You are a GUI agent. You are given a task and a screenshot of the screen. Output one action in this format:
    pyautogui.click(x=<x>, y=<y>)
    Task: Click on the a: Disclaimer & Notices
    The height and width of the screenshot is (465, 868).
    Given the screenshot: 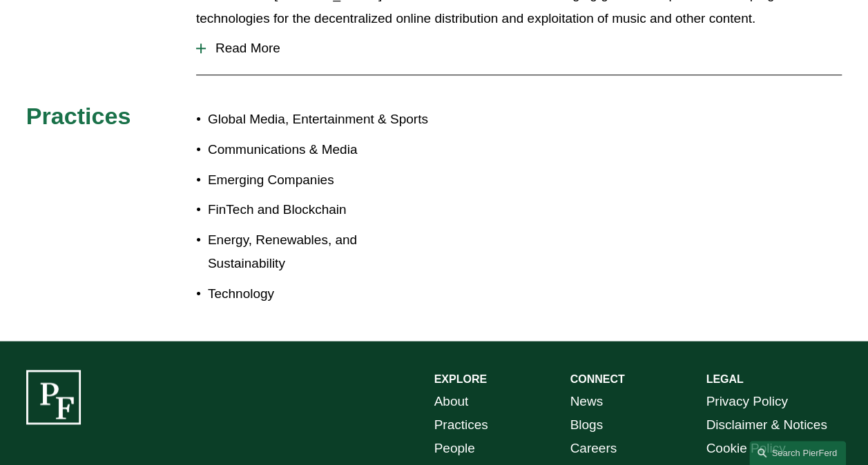 What is the action you would take?
    pyautogui.click(x=766, y=426)
    